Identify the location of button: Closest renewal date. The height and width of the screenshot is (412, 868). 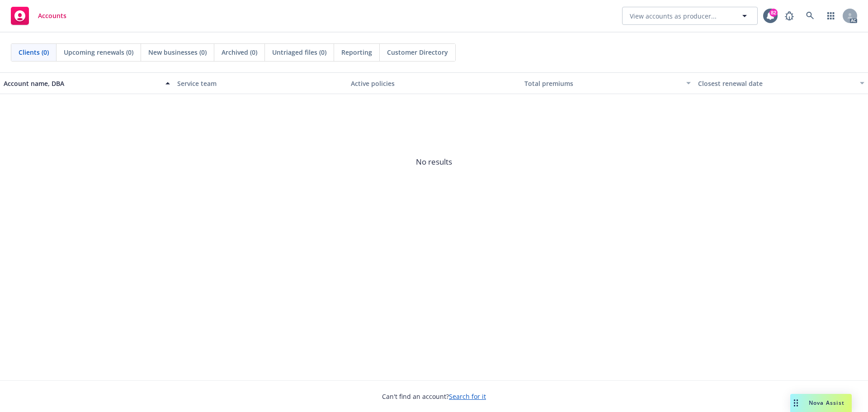
(781, 83).